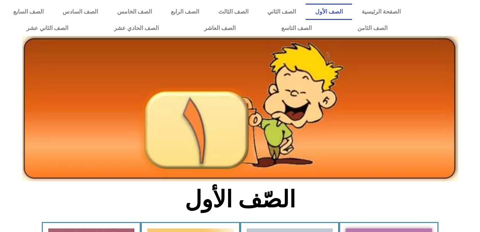 This screenshot has width=480, height=232. I want to click on a: الصف السابع, so click(28, 12).